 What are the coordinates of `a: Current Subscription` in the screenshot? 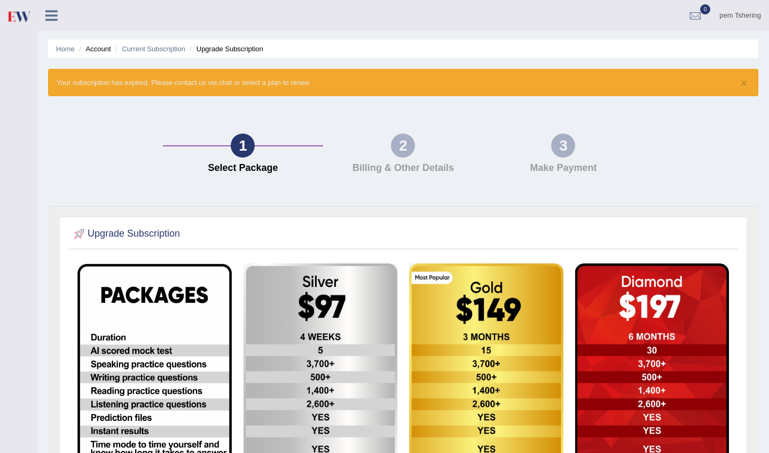 It's located at (153, 49).